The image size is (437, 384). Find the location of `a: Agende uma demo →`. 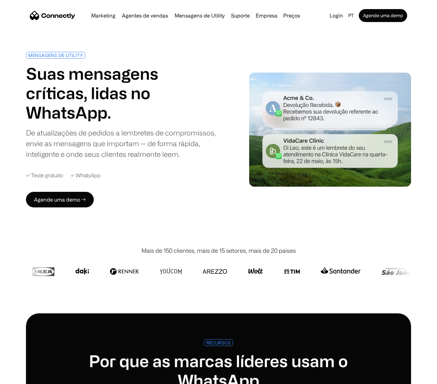

a: Agende uma demo → is located at coordinates (60, 200).